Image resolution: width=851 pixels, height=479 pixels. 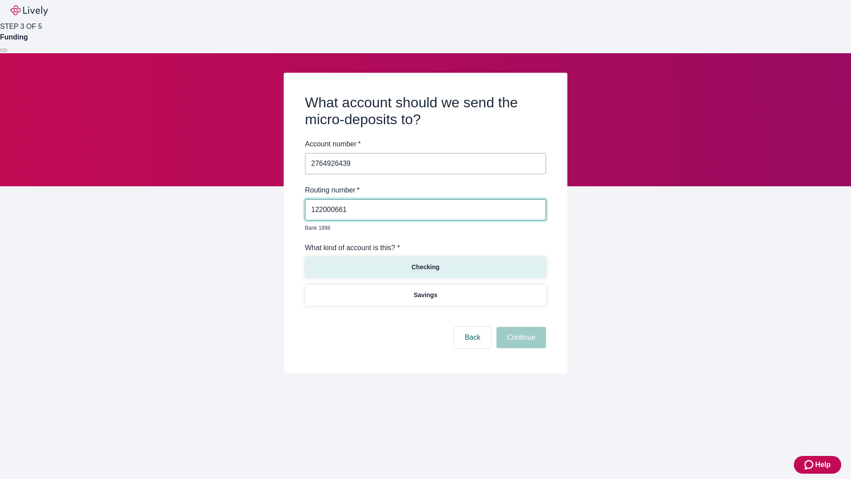 What do you see at coordinates (333, 144) in the screenshot?
I see `label: Account number` at bounding box center [333, 144].